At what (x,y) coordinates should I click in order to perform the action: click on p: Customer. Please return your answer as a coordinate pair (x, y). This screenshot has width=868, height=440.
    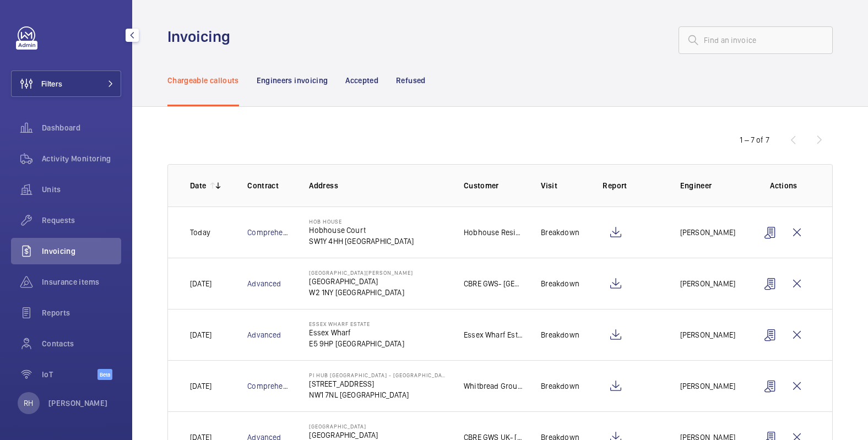
    Looking at the image, I should click on (494, 186).